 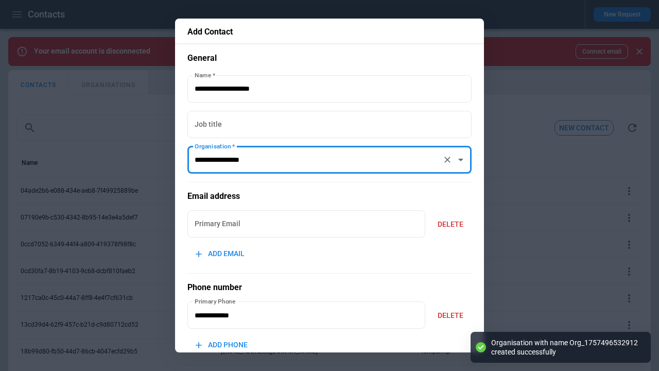 I want to click on button: ADD PHONE, so click(x=221, y=344).